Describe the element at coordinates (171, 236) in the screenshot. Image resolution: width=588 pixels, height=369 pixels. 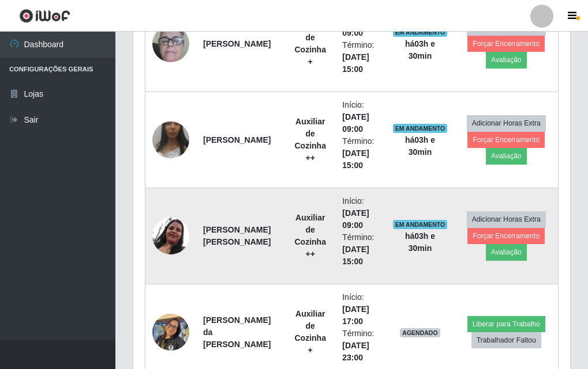
I see `img: 1689337855569.jpeg` at that location.